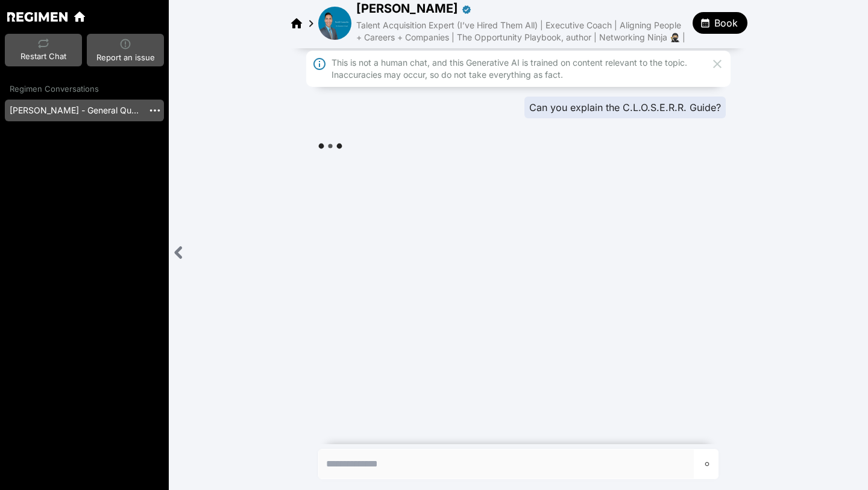 The height and width of the screenshot is (490, 868). I want to click on img: Restart Chat, so click(43, 43).